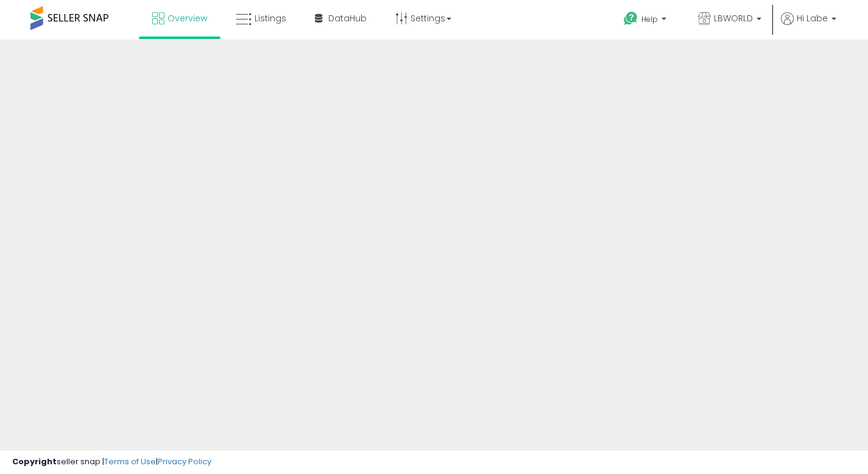  Describe the element at coordinates (646, 21) in the screenshot. I see `a: Help` at that location.